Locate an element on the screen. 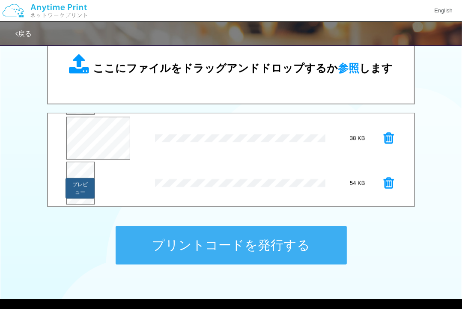  button: プレビュー is located at coordinates (80, 189).